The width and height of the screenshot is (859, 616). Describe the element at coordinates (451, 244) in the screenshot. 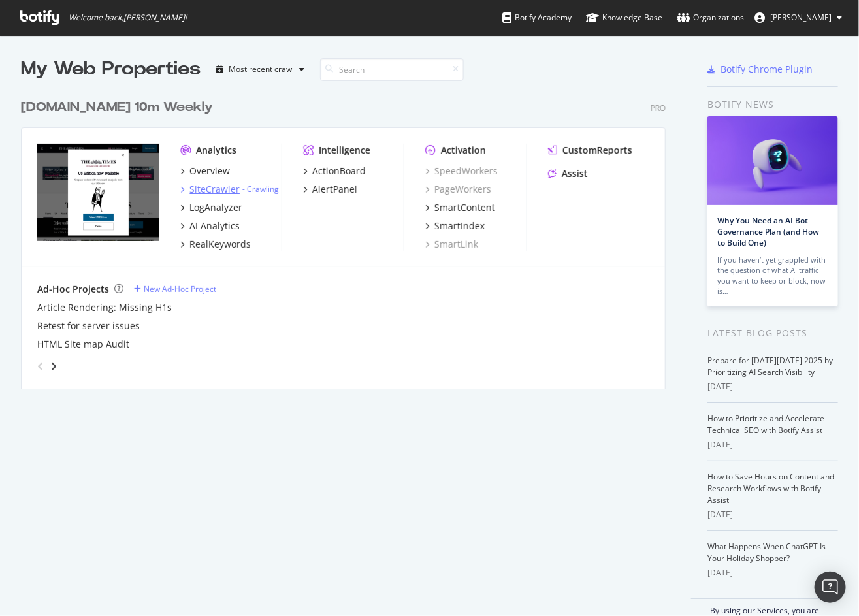

I see `a: SmartLink` at that location.